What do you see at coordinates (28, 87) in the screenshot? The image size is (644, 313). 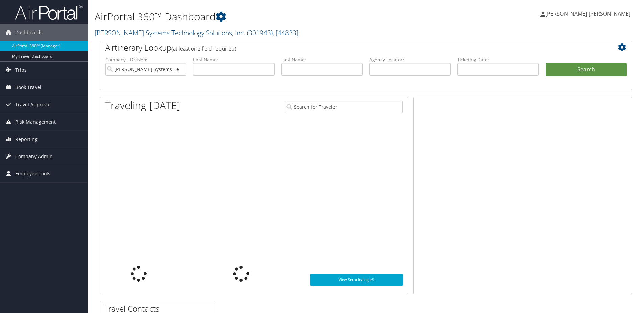 I see `span: Book Travel` at bounding box center [28, 87].